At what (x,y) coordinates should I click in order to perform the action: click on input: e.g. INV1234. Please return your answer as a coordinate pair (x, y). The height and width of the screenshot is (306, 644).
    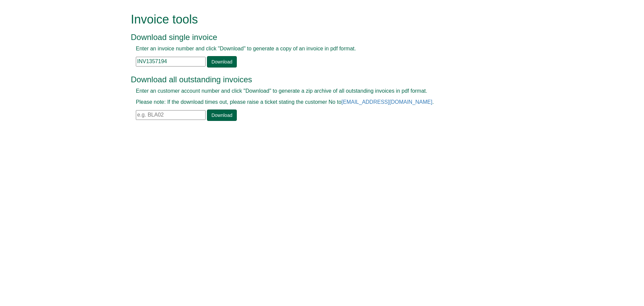
    Looking at the image, I should click on (171, 61).